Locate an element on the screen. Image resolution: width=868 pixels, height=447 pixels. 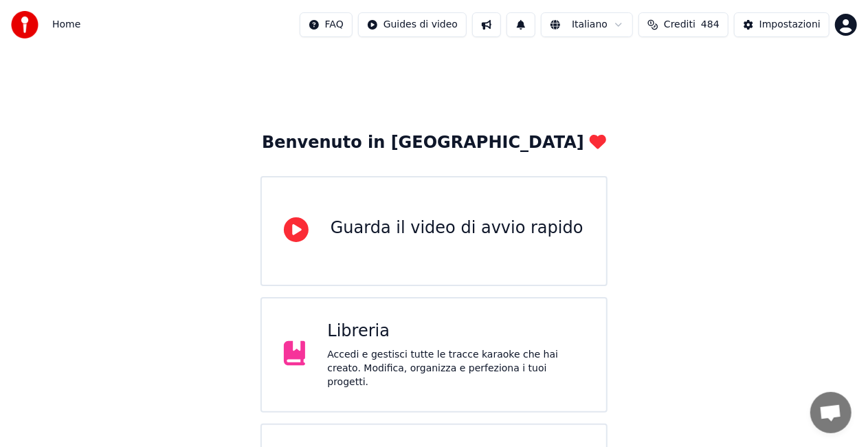
div: Aprire la chat is located at coordinates (832, 413).